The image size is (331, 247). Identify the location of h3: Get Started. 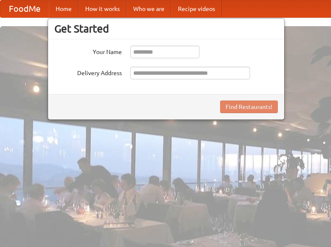
(166, 29).